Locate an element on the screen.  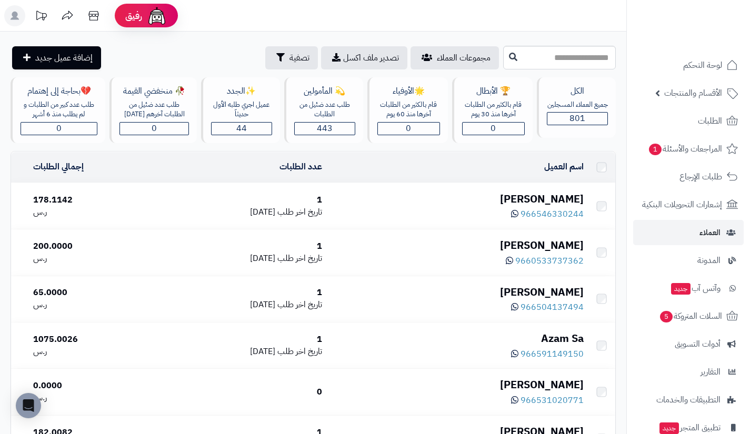
span: أدوات التسويق is located at coordinates (698, 344).